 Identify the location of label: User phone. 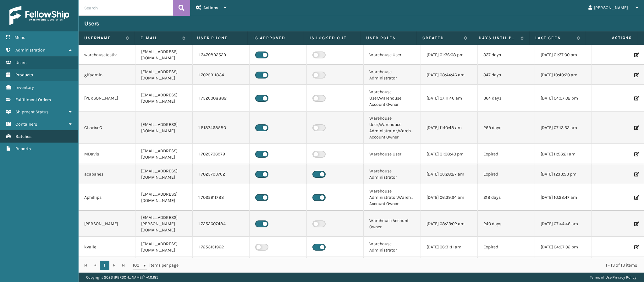
(219, 38).